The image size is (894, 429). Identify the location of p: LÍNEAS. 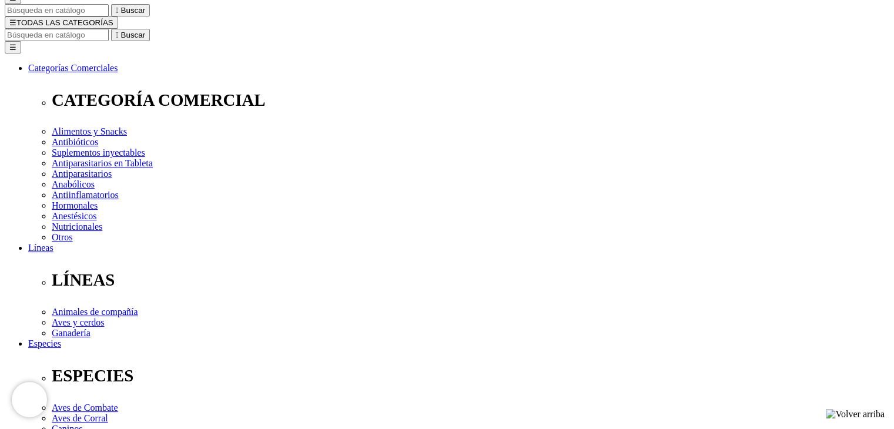
(470, 280).